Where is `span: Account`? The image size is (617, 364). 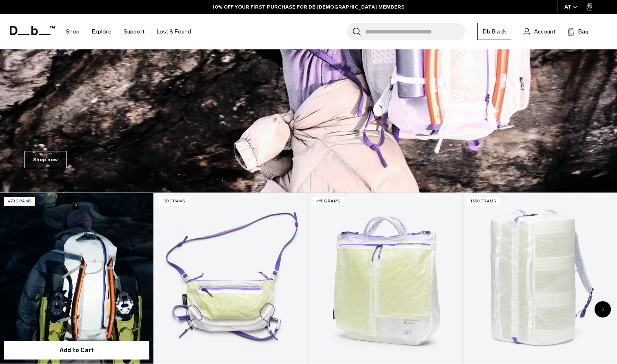
span: Account is located at coordinates (545, 32).